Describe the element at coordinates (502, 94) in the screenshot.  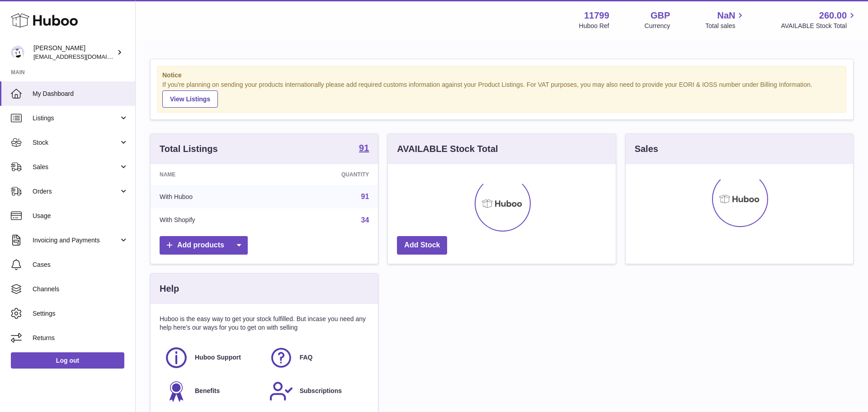
I see `div: If you're planning on sending your products internationally please add required customs informati...` at that location.